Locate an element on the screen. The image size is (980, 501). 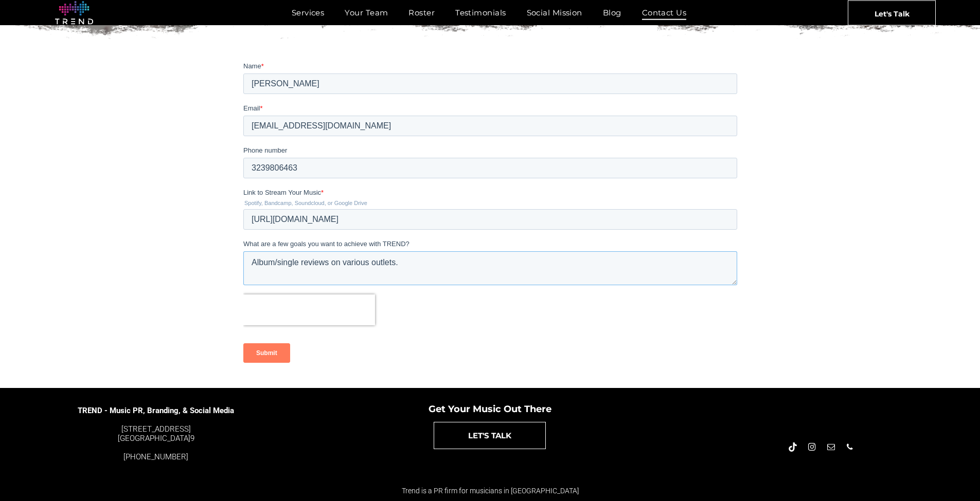
span: Let's Talk is located at coordinates (892, 13).